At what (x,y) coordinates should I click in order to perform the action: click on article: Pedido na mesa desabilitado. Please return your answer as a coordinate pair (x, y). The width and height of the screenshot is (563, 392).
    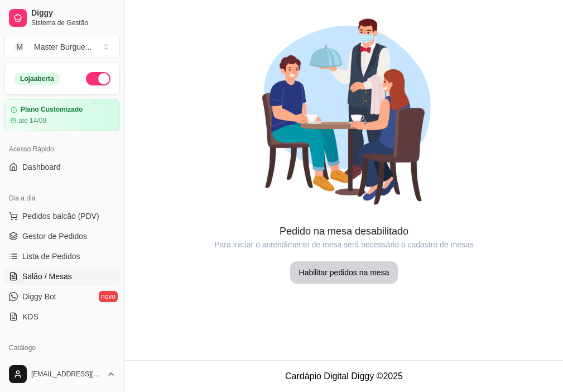
    Looking at the image, I should click on (343, 231).